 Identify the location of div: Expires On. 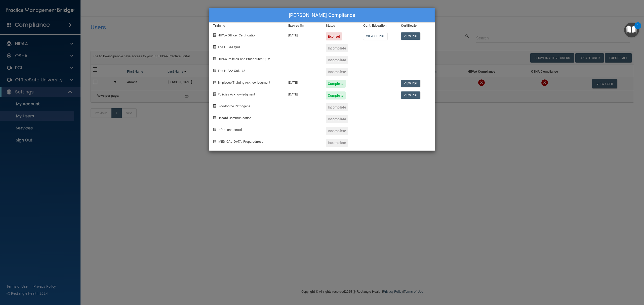
(303, 25).